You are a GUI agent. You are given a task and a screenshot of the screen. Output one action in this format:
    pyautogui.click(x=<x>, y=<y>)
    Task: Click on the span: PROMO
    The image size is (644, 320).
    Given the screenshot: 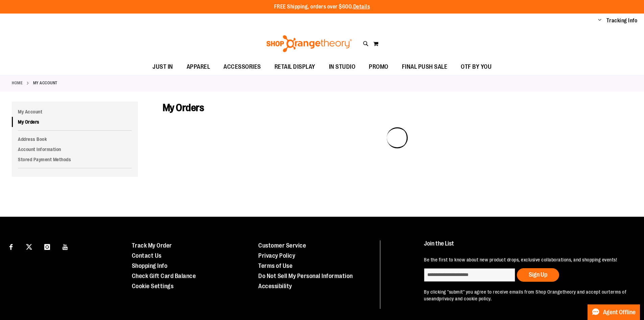 What is the action you would take?
    pyautogui.click(x=379, y=67)
    